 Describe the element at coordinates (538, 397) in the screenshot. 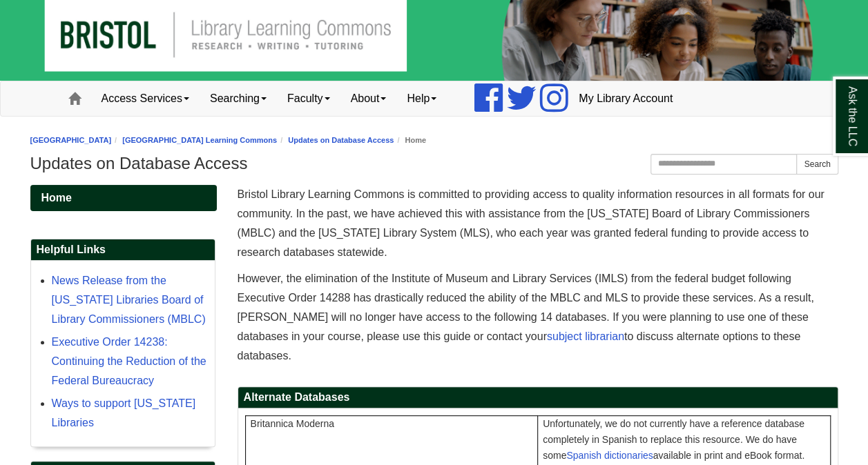

I see `h2: Alternate Databases` at that location.